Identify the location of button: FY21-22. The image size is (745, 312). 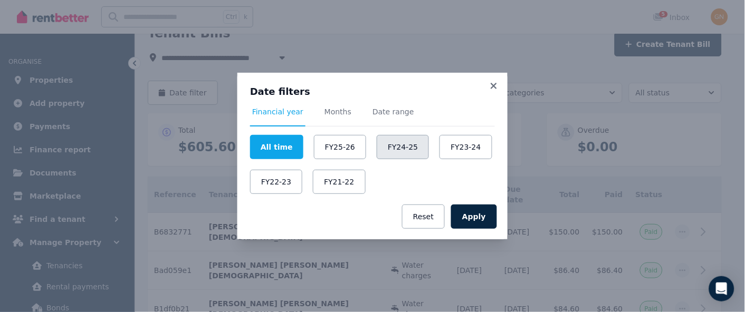
(339, 182).